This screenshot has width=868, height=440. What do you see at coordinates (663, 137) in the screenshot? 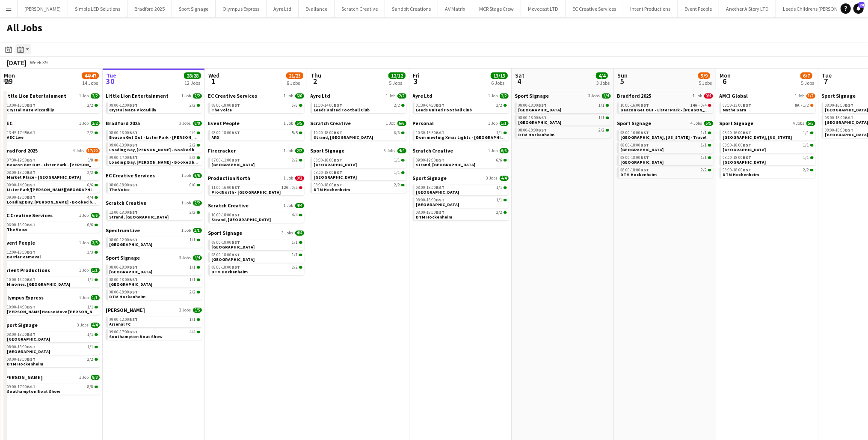
I see `span: Austin, Texas - Travel` at bounding box center [663, 137].